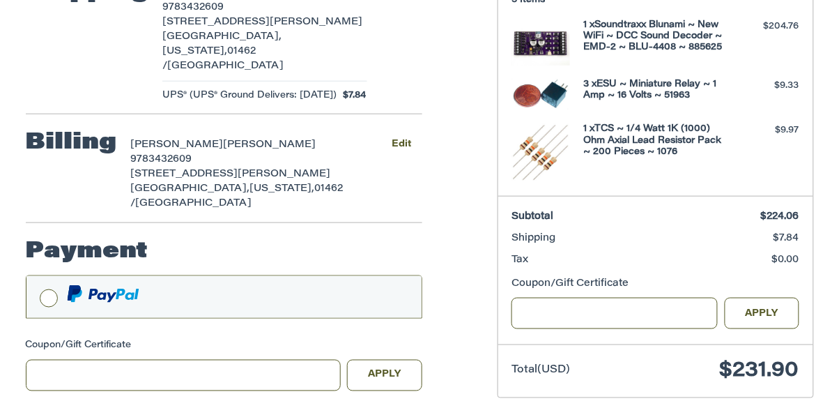 The height and width of the screenshot is (408, 839). Describe the element at coordinates (236, 196) in the screenshot. I see `span: 01462 /` at that location.